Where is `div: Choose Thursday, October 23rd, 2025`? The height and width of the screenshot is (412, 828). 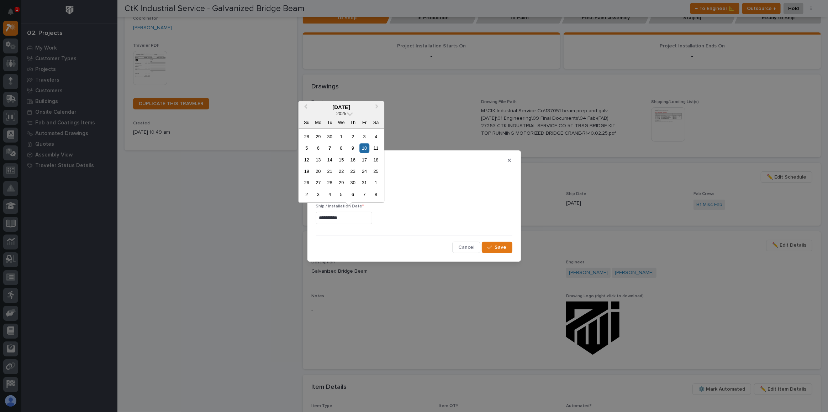 div: Choose Thursday, October 23rd, 2025 is located at coordinates (353, 171).